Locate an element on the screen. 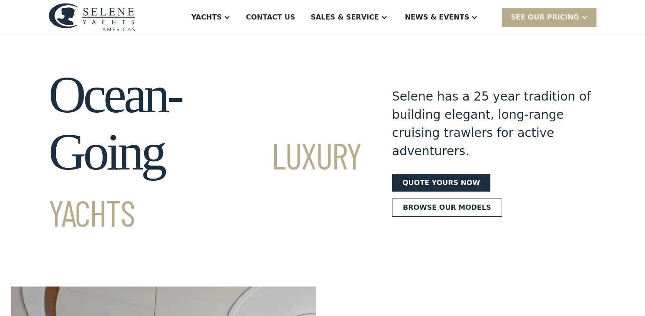  div: Yachts is located at coordinates (207, 17).